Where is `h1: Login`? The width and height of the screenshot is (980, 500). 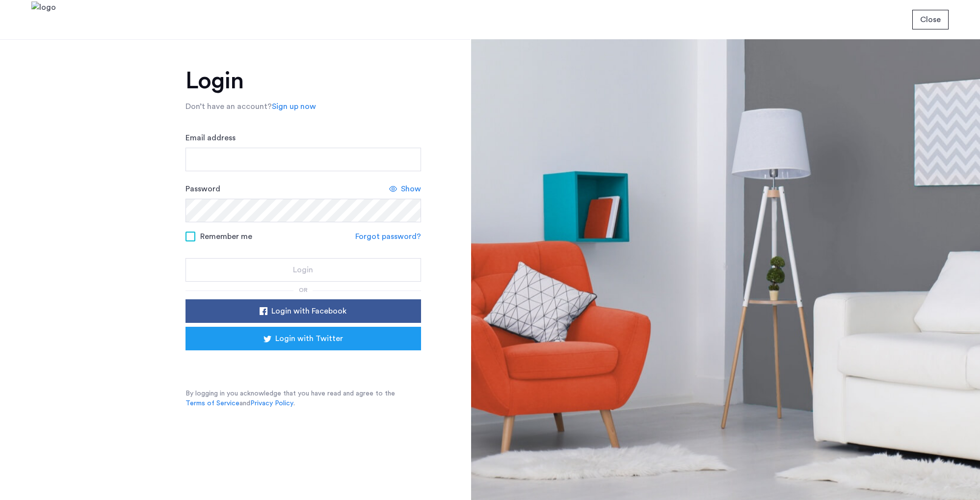 h1: Login is located at coordinates (304, 81).